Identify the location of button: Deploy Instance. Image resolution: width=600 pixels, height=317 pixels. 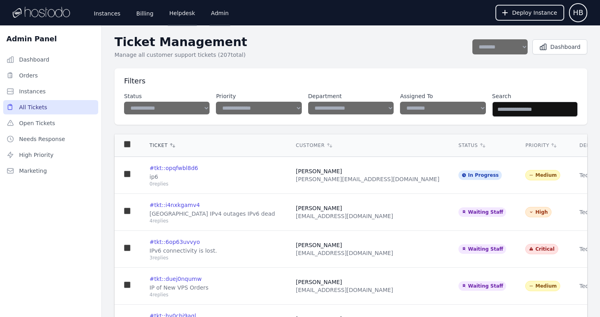
(529, 13).